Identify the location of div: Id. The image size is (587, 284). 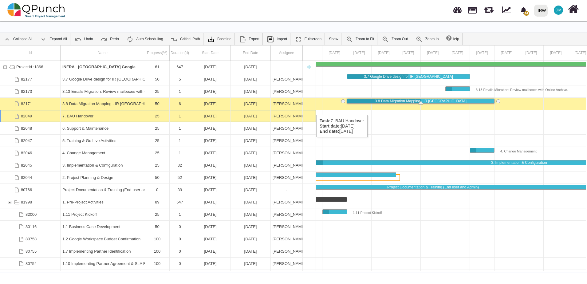
(30, 53).